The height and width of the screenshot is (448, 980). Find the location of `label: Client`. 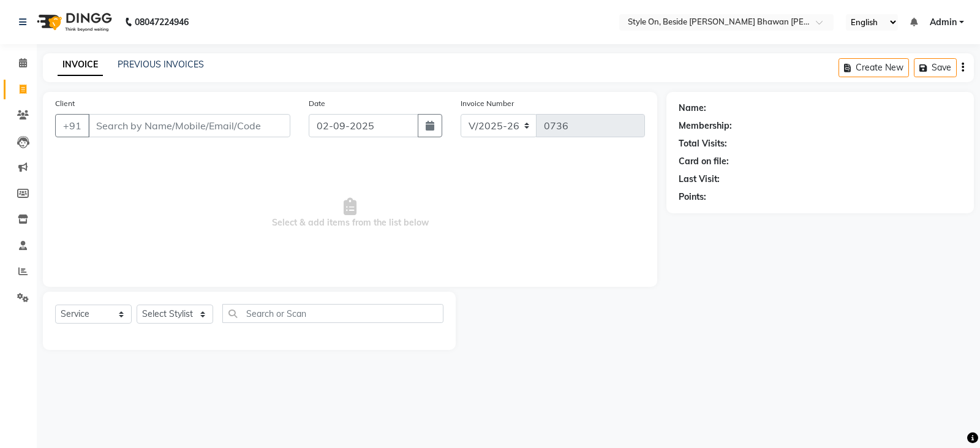

label: Client is located at coordinates (65, 104).